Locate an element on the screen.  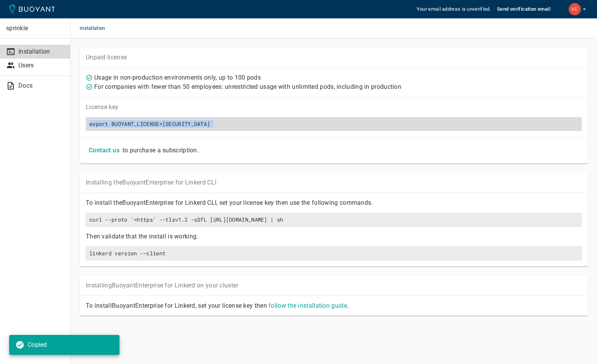
p: Then validate that the install is working. is located at coordinates (334, 236).